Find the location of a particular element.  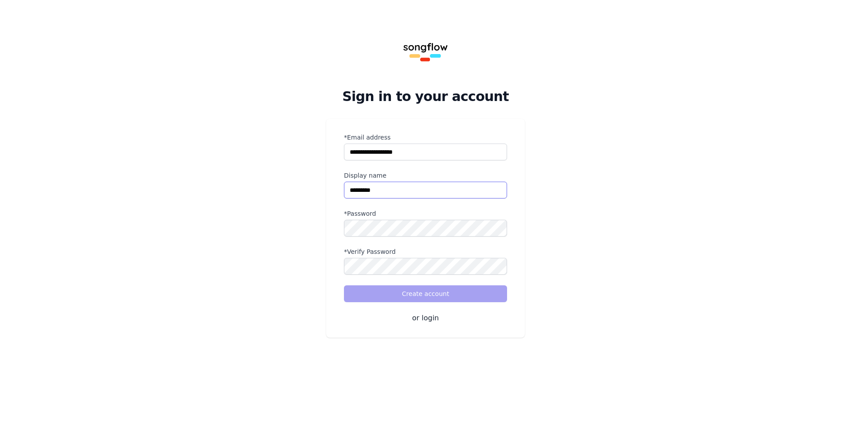

label: *Verify Password is located at coordinates (426, 252).